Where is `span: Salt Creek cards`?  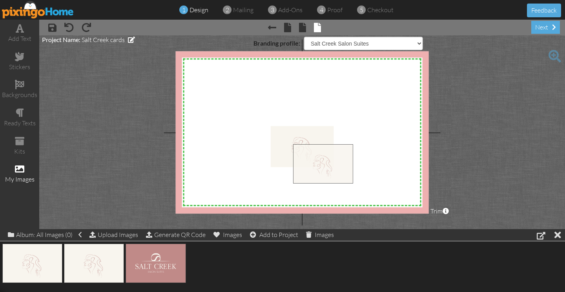
span: Salt Creek cards is located at coordinates (103, 40).